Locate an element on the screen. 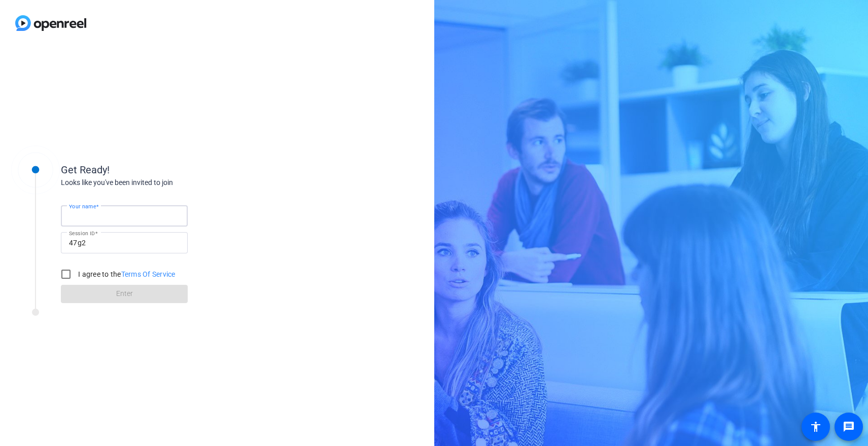 This screenshot has width=868, height=446. mat-icon: accessibility is located at coordinates (816, 427).